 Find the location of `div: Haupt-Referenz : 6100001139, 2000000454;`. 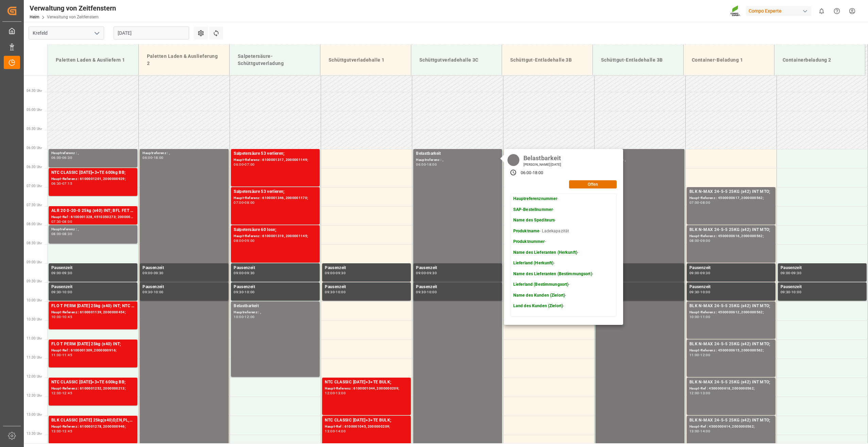

div: Haupt-Referenz : 6100001139, 2000000454; is located at coordinates (93, 312).